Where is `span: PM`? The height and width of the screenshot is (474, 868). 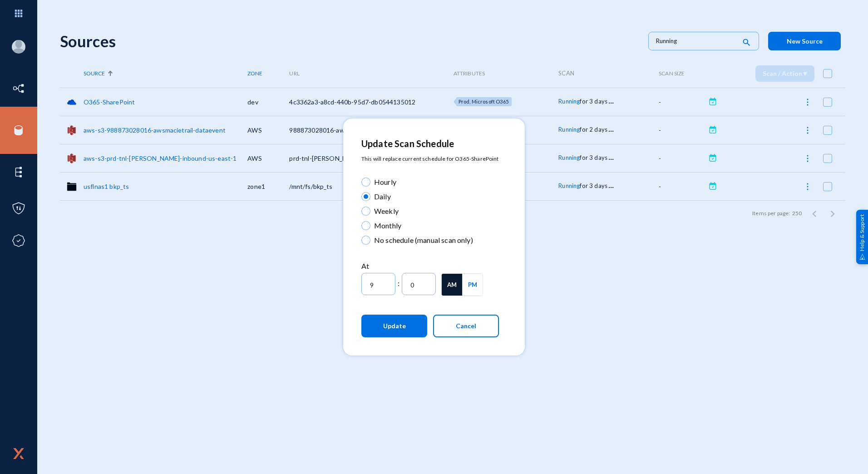 span: PM is located at coordinates (472, 284).